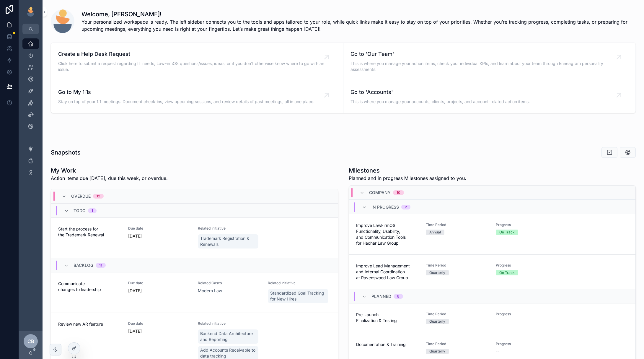 This screenshot has width=644, height=359. Describe the element at coordinates (30, 341) in the screenshot. I see `span: CB` at that location.